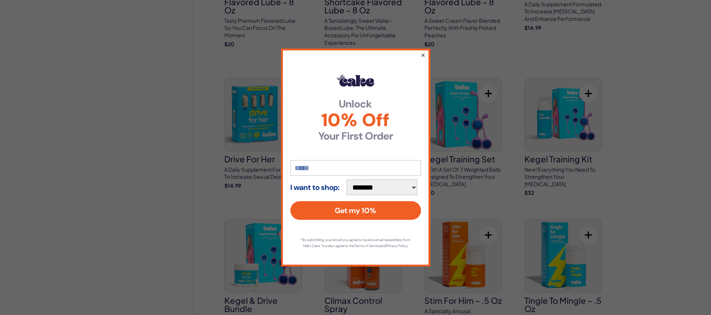 Image resolution: width=711 pixels, height=315 pixels. What do you see at coordinates (356, 120) in the screenshot?
I see `span: 10% Off` at bounding box center [356, 120].